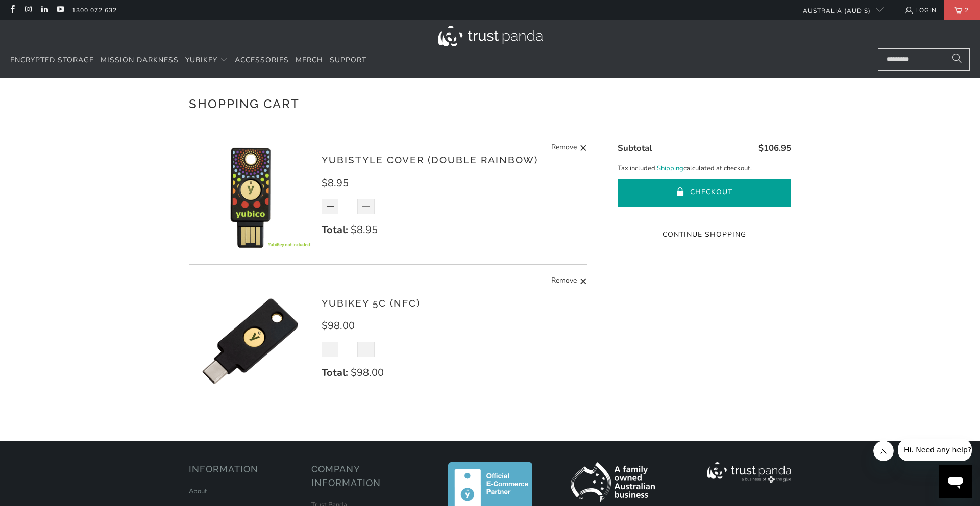 The height and width of the screenshot is (506, 980). What do you see at coordinates (250, 198) in the screenshot?
I see `img: YubiStyle Cover (Double Rainbow)` at bounding box center [250, 198].